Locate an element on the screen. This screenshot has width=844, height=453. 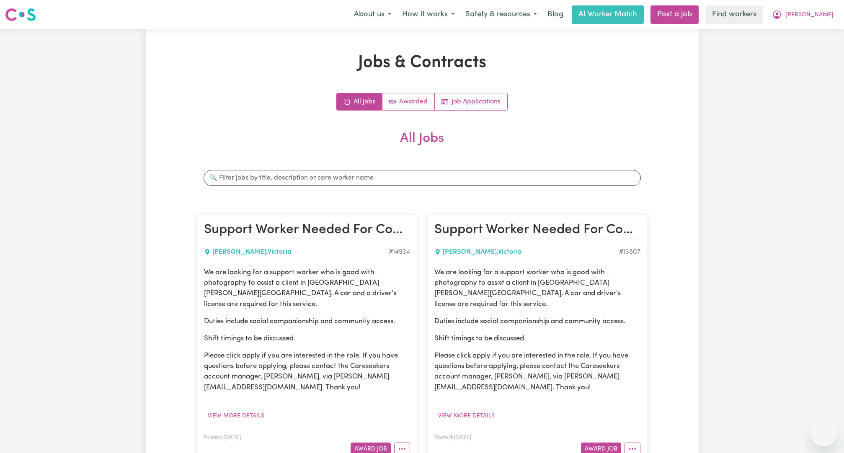
div: Job ID #14934 is located at coordinates (399, 252).